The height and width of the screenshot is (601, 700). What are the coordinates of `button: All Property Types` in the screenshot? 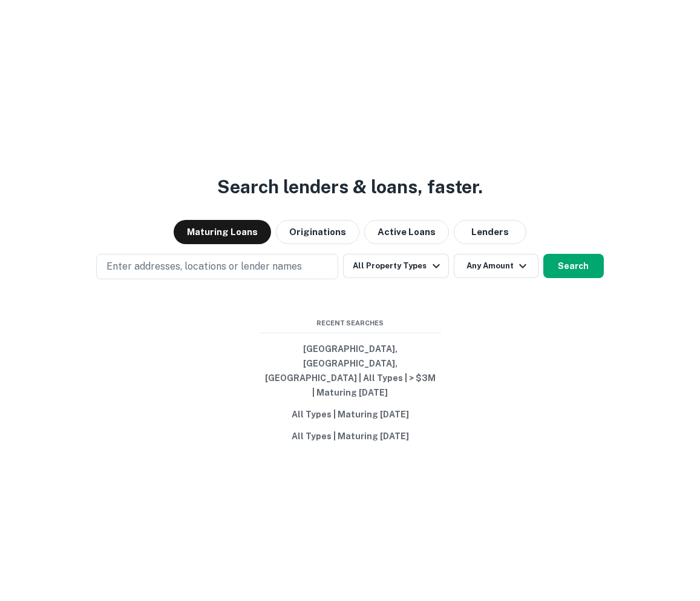 It's located at (396, 266).